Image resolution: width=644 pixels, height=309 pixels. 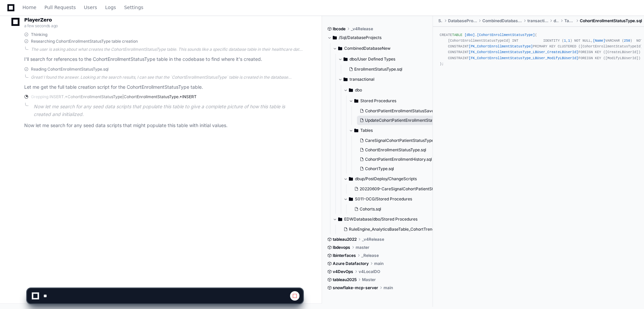 I want to click on button: EDWDatabase/dbo/Stored Procedures, so click(x=383, y=219).